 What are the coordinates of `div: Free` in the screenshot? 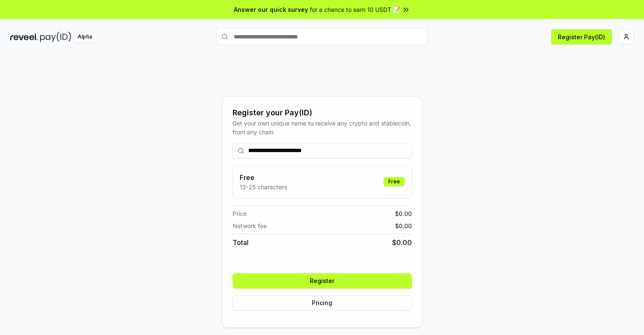 It's located at (394, 182).